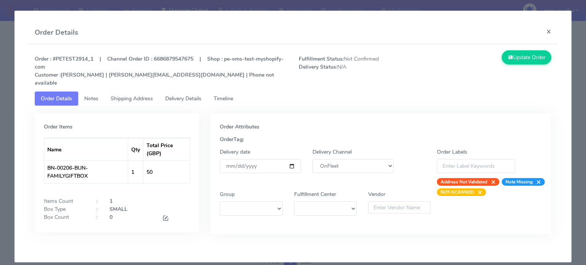 The image size is (586, 265). Describe the element at coordinates (321, 59) in the screenshot. I see `strong: Fulfillment Status:` at that location.